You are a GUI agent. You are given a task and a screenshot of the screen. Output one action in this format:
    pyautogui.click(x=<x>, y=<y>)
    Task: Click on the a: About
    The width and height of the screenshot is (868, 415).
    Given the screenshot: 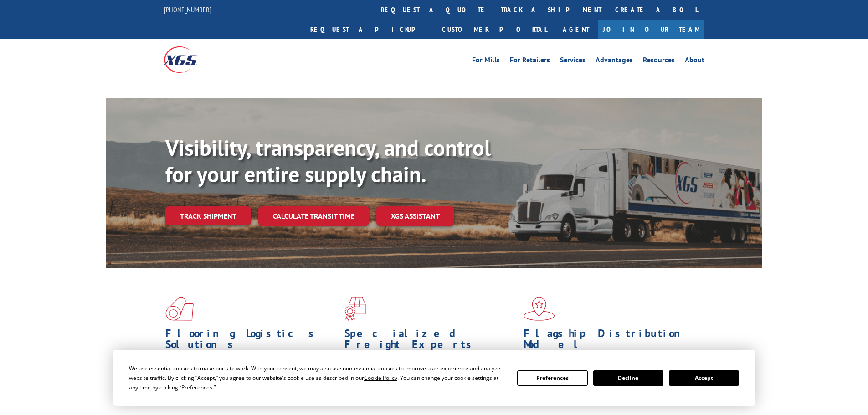 What is the action you would take?
    pyautogui.click(x=695, y=62)
    